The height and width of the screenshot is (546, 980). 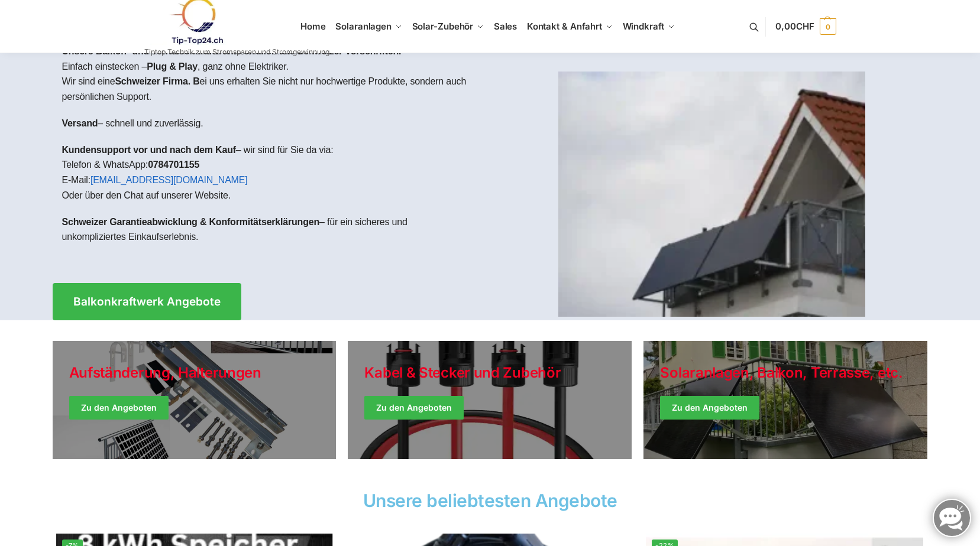 What do you see at coordinates (172, 66) in the screenshot?
I see `strong: Plug & Play` at bounding box center [172, 66].